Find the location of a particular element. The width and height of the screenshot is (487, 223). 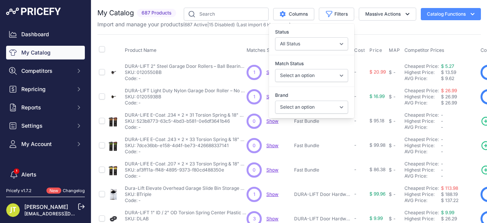

p: SKU: 0120550BB is located at coordinates (186, 72).